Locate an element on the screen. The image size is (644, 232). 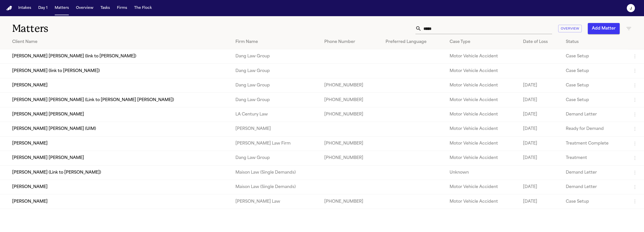
h1: Matters is located at coordinates (105, 29).